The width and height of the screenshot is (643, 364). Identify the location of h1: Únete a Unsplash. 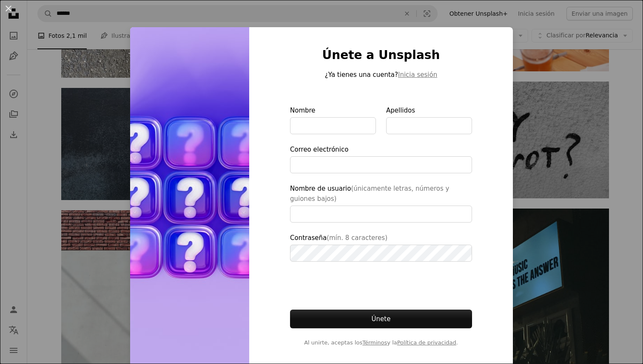
(381, 55).